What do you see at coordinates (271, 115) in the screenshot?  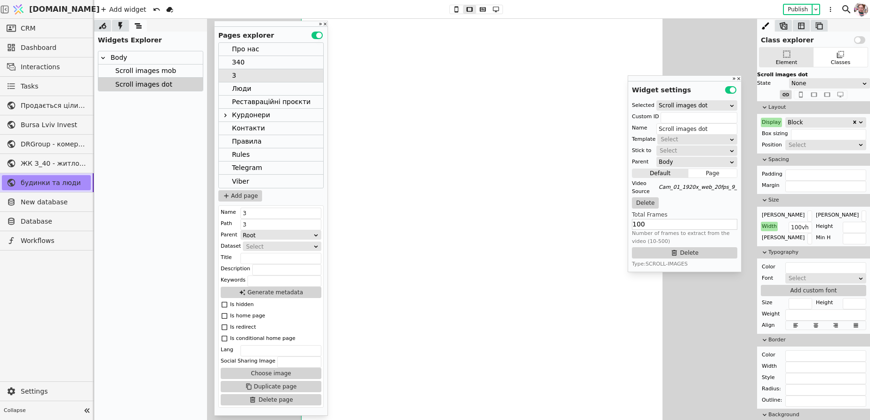 I see `div: Курдонери` at bounding box center [271, 115].